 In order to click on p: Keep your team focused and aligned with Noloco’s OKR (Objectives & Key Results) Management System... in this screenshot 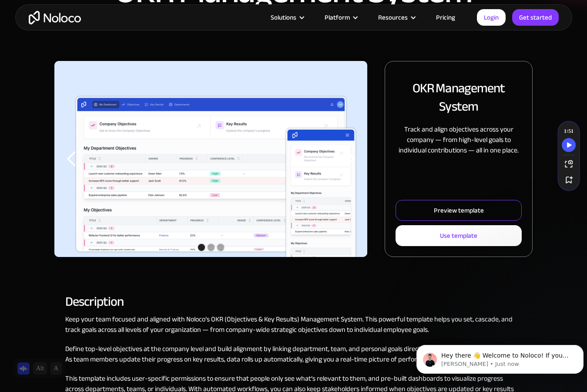, I will do `click(294, 325)`.